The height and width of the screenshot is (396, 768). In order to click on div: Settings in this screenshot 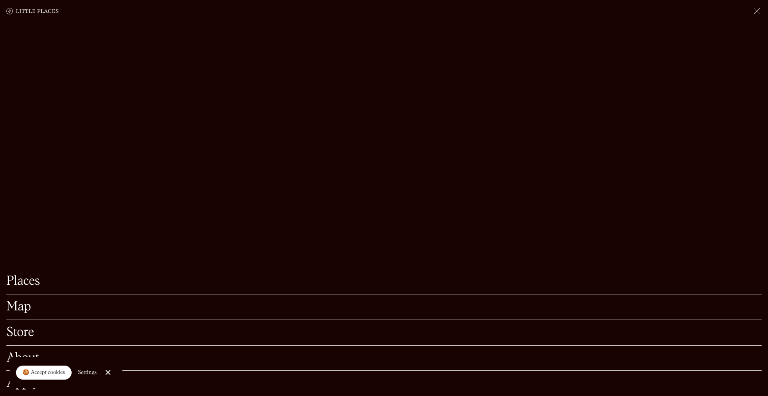, I will do `click(87, 372)`.